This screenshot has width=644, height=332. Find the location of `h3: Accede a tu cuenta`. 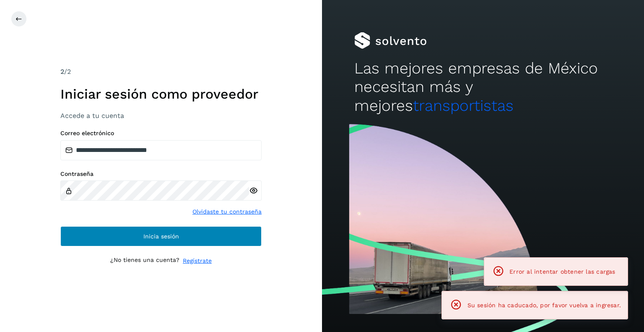

h3: Accede a tu cuenta is located at coordinates (161, 115).